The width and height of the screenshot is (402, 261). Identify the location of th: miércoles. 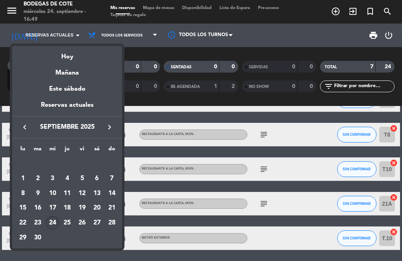
(53, 150).